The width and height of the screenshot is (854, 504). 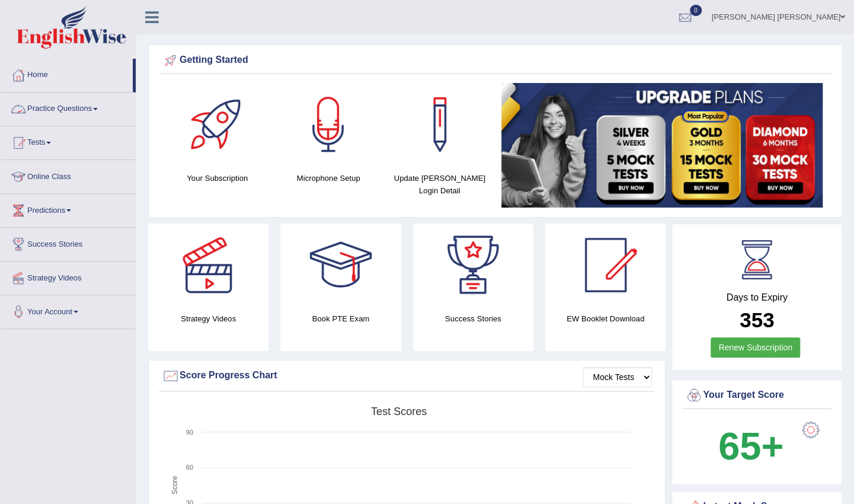 I want to click on a: Tests, so click(x=68, y=141).